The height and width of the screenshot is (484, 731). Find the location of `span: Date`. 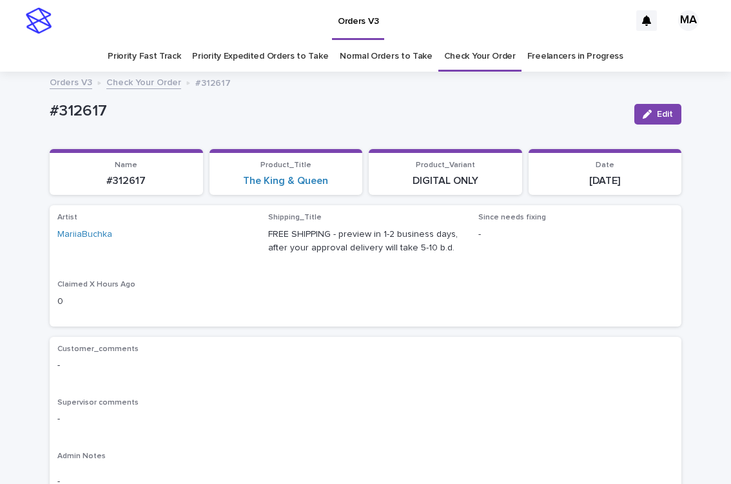

span: Date is located at coordinates (605, 165).